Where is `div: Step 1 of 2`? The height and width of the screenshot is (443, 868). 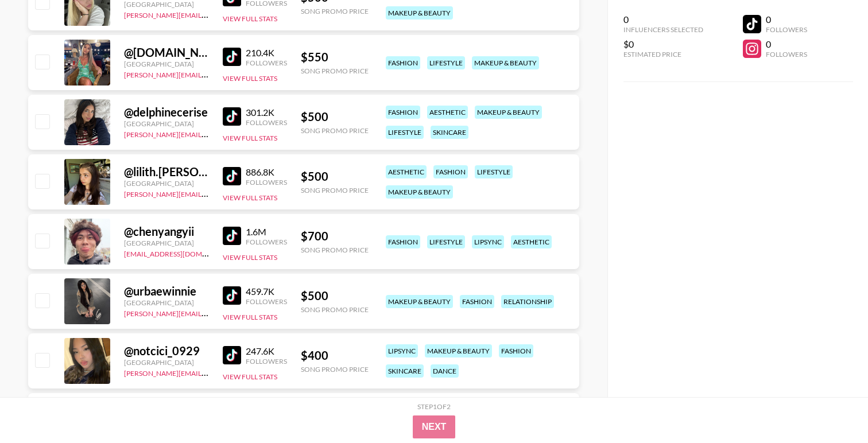
div: Step 1 of 2 is located at coordinates (434, 406).